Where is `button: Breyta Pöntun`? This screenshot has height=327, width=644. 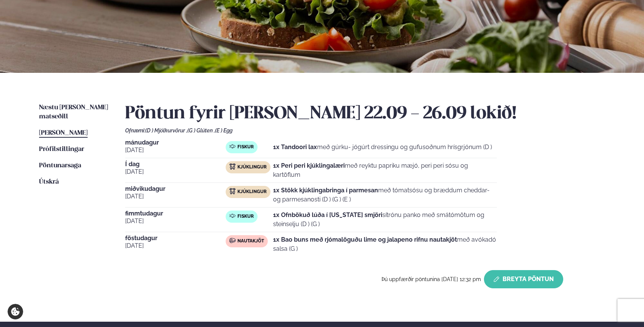
button: Breyta Pöntun is located at coordinates (524, 279).